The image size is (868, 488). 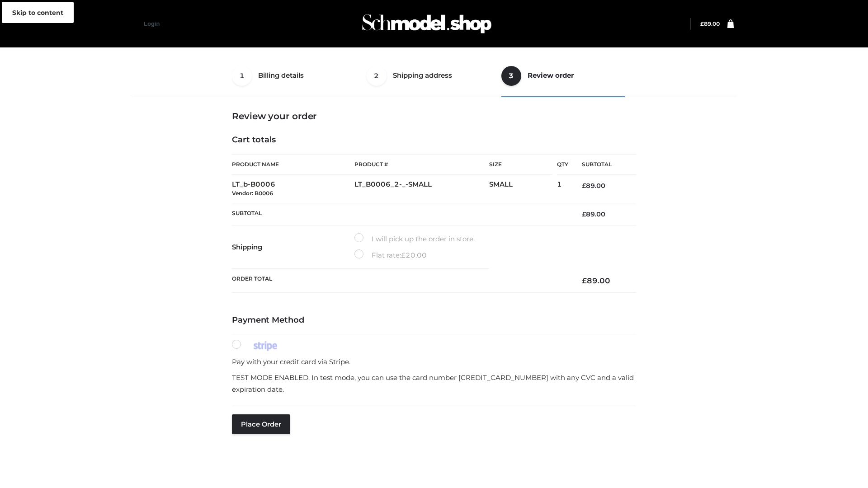 What do you see at coordinates (391, 255) in the screenshot?
I see `label: Flat rate:` at bounding box center [391, 255].